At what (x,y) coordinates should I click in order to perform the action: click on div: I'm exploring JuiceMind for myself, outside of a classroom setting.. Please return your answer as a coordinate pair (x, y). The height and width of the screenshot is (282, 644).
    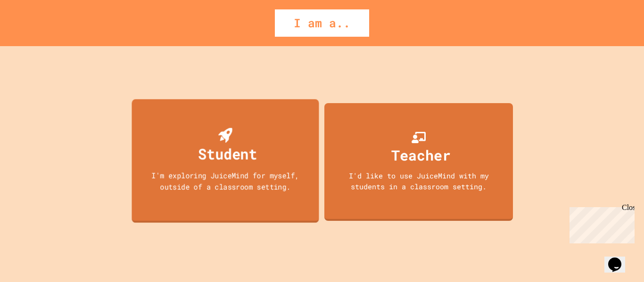
    Looking at the image, I should click on (225, 181).